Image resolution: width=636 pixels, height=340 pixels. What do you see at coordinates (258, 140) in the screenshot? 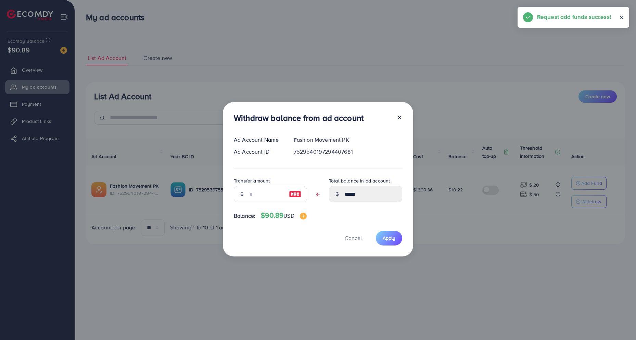
I see `div: Ad Account Name` at bounding box center [258, 140].